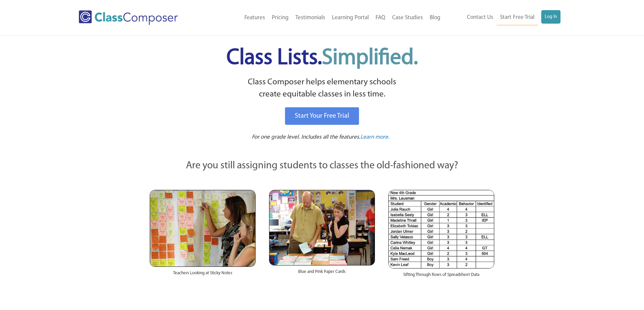 This screenshot has height=310, width=644. What do you see at coordinates (128, 17) in the screenshot?
I see `img: Class Composer` at bounding box center [128, 17].